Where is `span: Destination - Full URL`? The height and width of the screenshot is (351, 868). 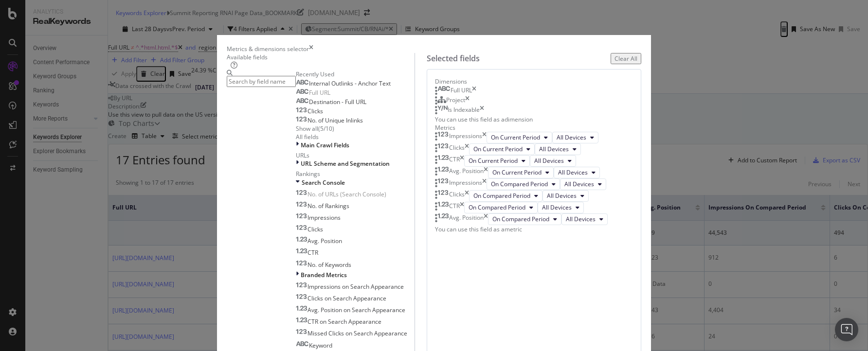
span: Destination - Full URL is located at coordinates (337, 101).